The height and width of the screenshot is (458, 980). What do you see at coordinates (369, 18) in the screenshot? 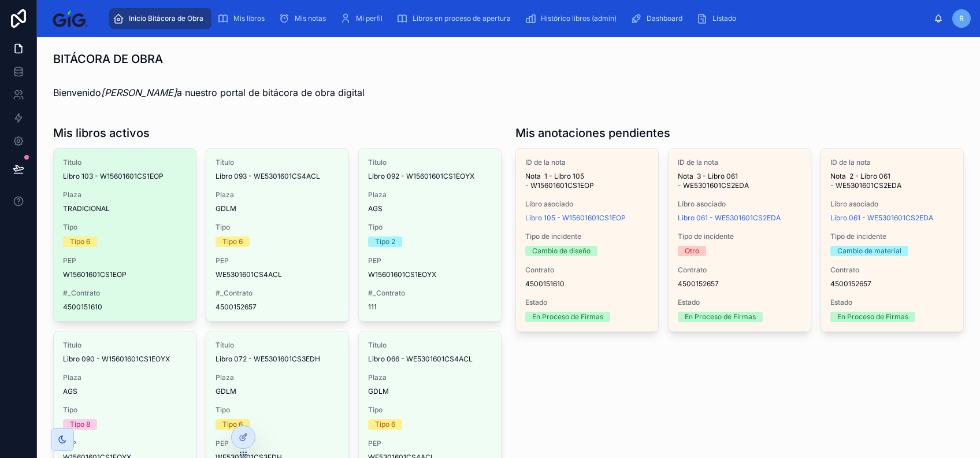
I see `span: Mi perfil` at bounding box center [369, 18].